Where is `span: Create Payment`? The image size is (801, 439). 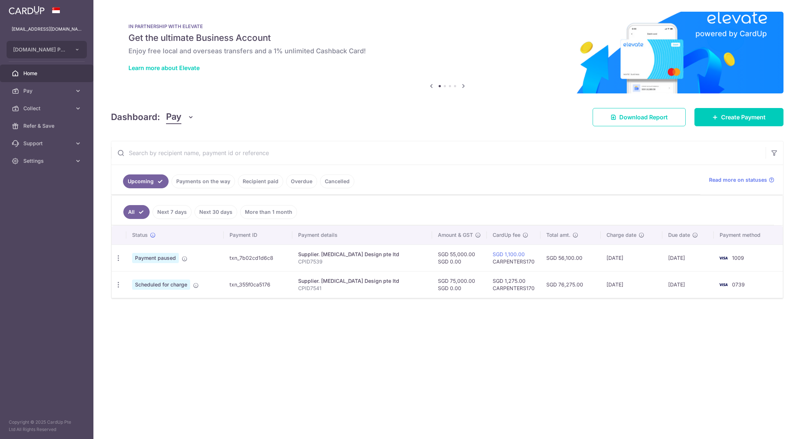 span: Create Payment is located at coordinates (743, 117).